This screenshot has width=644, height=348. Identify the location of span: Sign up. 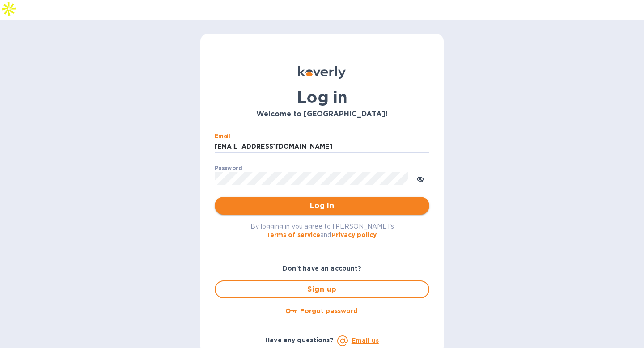
(322, 290).